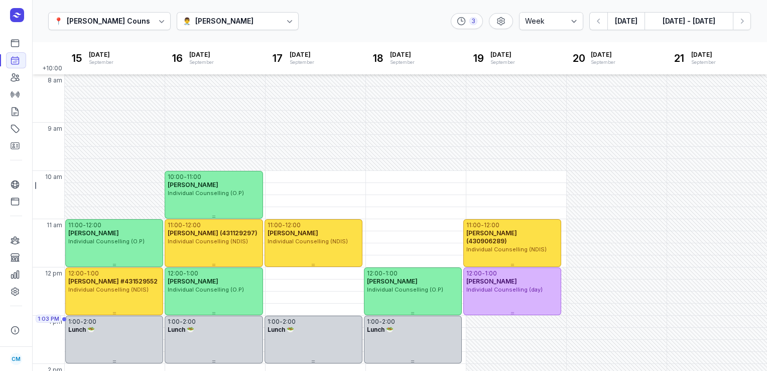  I want to click on div: 19, so click(479, 58).